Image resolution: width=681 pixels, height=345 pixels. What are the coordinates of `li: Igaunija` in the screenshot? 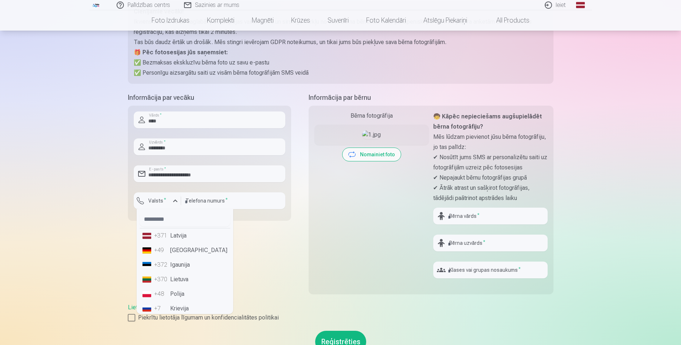 It's located at (185, 265).